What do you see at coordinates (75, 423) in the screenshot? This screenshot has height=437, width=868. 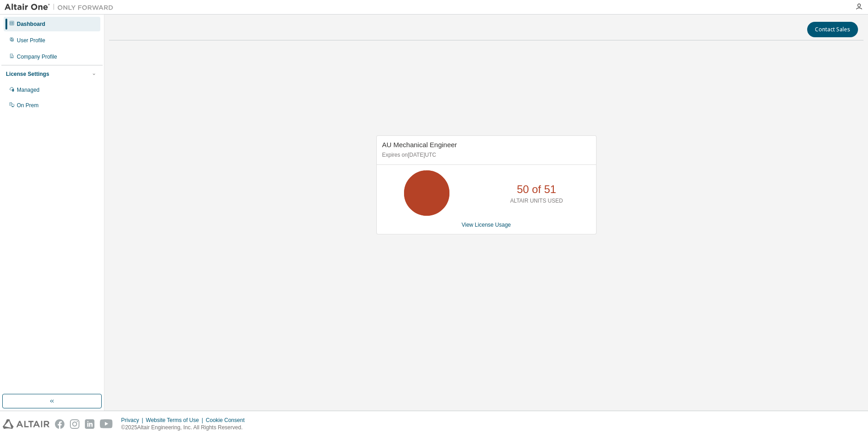 I see `img: instagram.svg` at bounding box center [75, 423].